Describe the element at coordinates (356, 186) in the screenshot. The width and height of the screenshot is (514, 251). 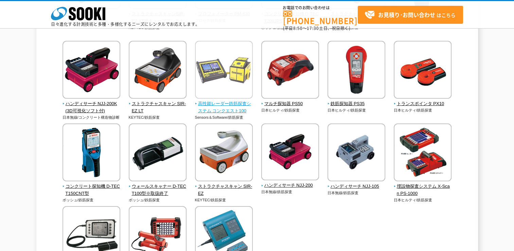
I see `span: ハンディサーチ NJJ-105` at that location.